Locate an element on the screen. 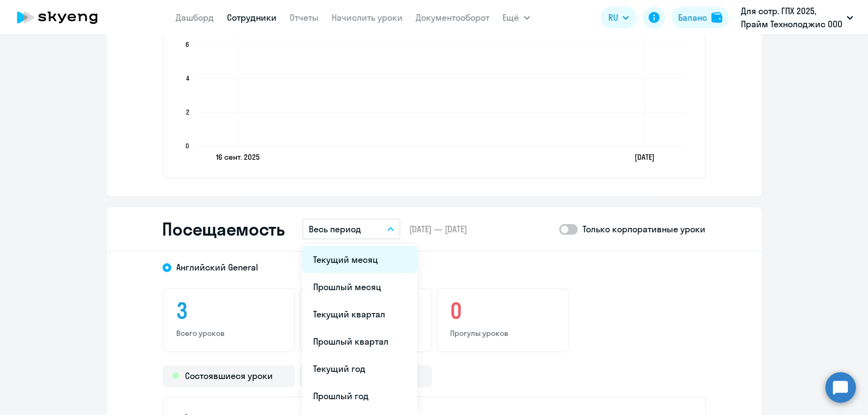 This screenshot has width=868, height=415. button: Ещё is located at coordinates (517, 18).